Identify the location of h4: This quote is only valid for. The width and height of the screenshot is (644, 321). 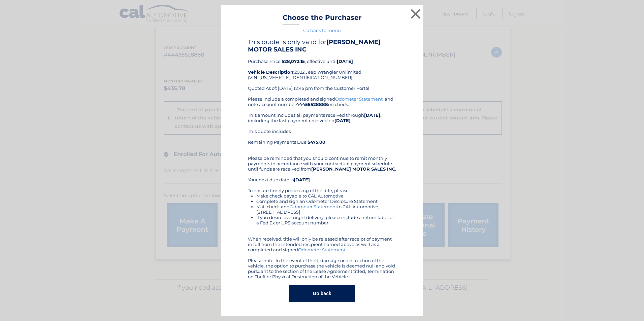
(322, 46).